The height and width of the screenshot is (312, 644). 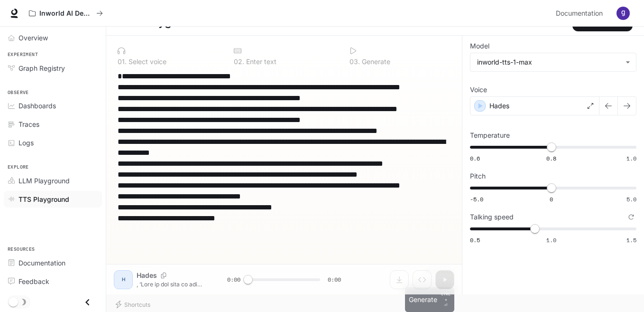 I want to click on p: CTRL +, so click(x=446, y=296).